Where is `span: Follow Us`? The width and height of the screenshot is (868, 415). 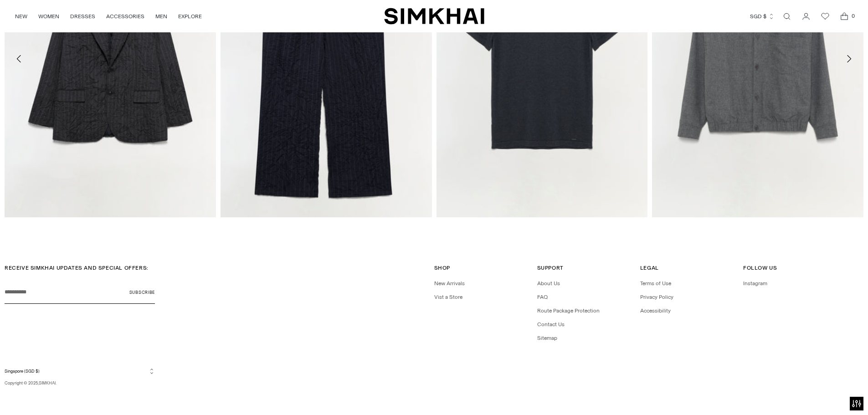 span: Follow Us is located at coordinates (760, 268).